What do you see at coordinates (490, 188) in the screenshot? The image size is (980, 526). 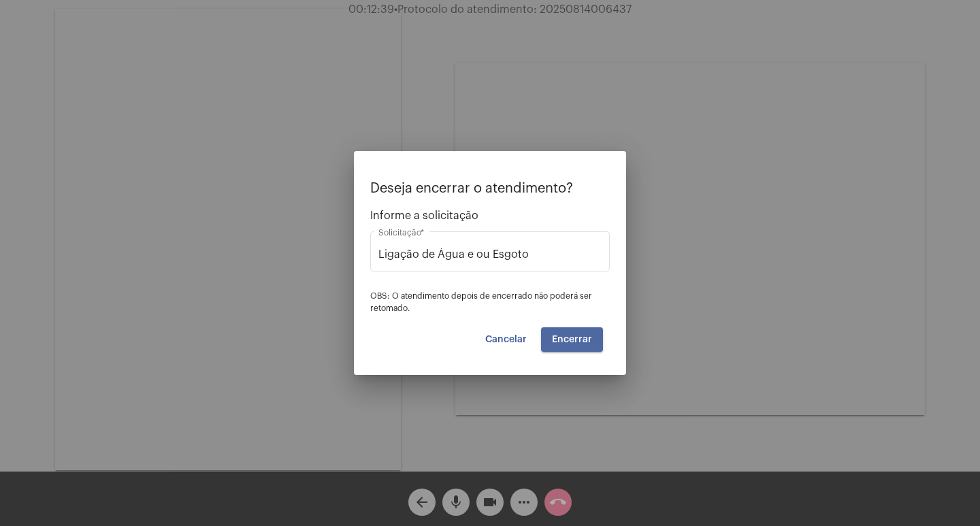 I see `p: Deseja encerrar o atendimento?` at bounding box center [490, 188].